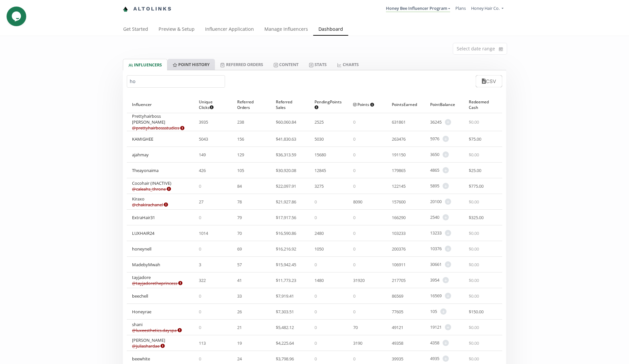  What do you see at coordinates (203, 233) in the screenshot?
I see `span: 1014` at bounding box center [203, 233].